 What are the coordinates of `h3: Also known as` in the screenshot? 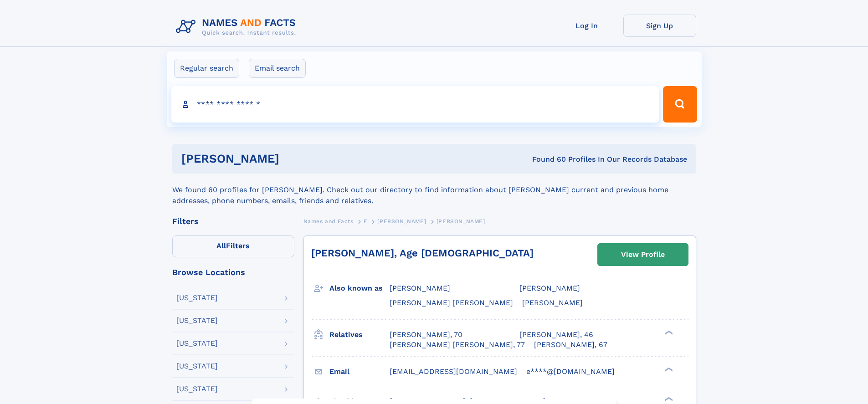 It's located at (359, 288).